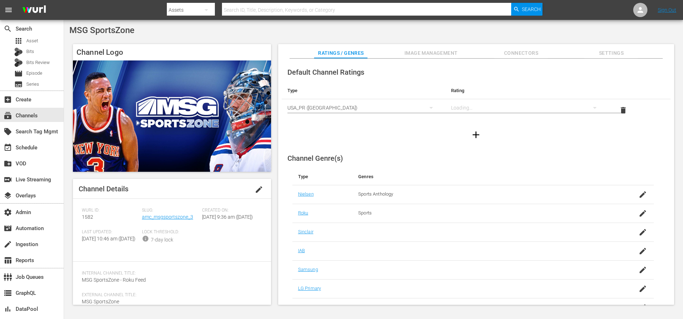 Image resolution: width=683 pixels, height=319 pixels. What do you see at coordinates (8, 100) in the screenshot?
I see `span: Create` at bounding box center [8, 100].